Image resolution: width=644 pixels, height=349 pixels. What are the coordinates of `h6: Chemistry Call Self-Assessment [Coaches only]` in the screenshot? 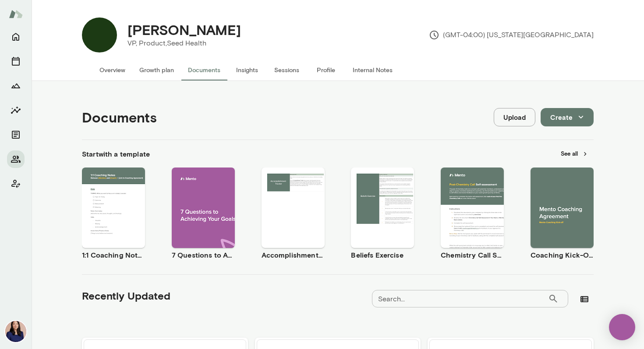 It's located at (472, 255).